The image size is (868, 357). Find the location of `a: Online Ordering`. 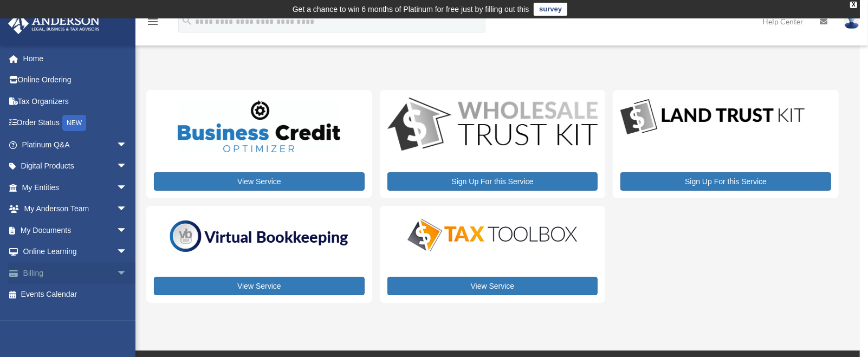

a: Online Ordering is located at coordinates (76, 80).